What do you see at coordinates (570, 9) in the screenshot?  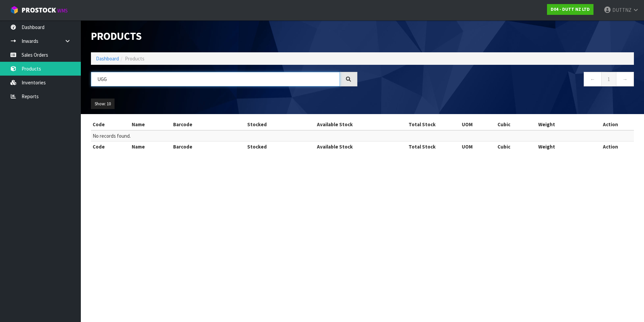 I see `strong: D04 - DUTT NZ LTD` at bounding box center [570, 9].